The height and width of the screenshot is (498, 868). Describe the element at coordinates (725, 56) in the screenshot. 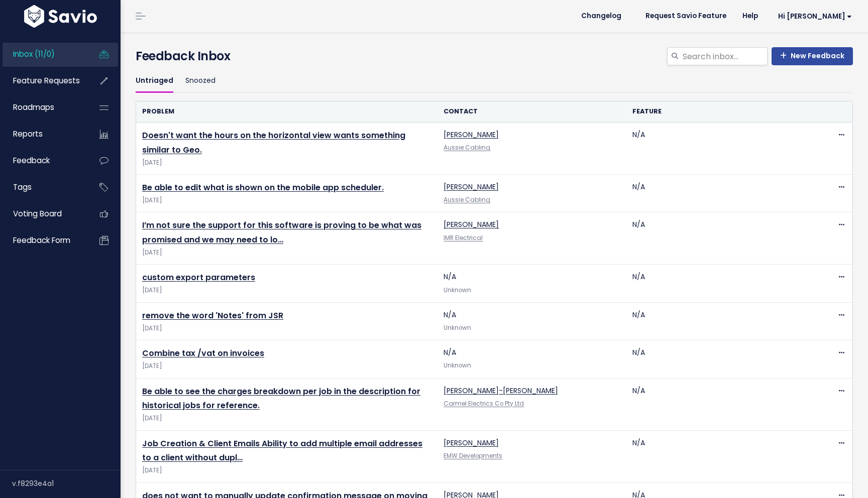

I see `input: Search inbox...` at that location.